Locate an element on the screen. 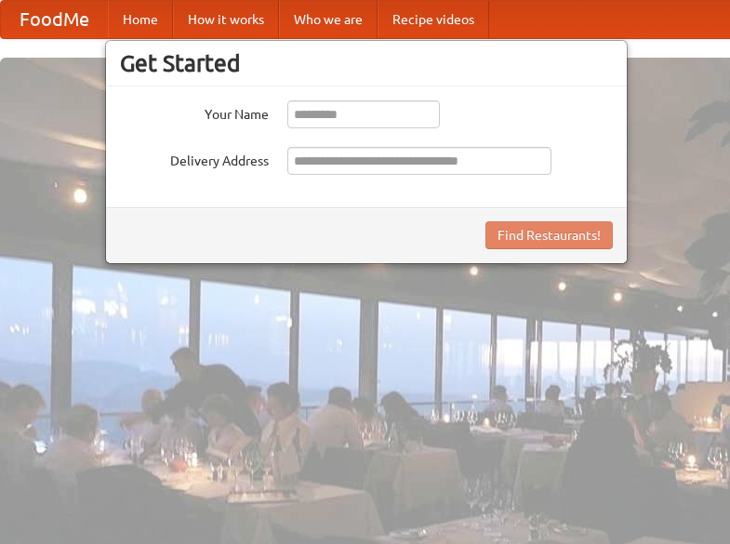 Image resolution: width=730 pixels, height=544 pixels. label: Delivery Address is located at coordinates (194, 158).